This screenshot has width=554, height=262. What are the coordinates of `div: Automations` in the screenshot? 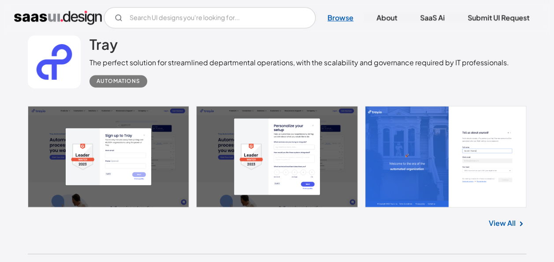 It's located at (118, 81).